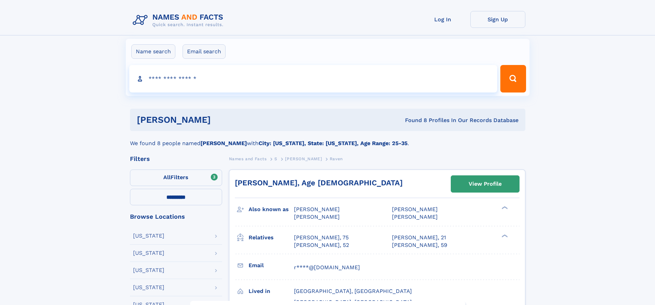 The width and height of the screenshot is (655, 305). What do you see at coordinates (153, 52) in the screenshot?
I see `label: Name search` at bounding box center [153, 52].